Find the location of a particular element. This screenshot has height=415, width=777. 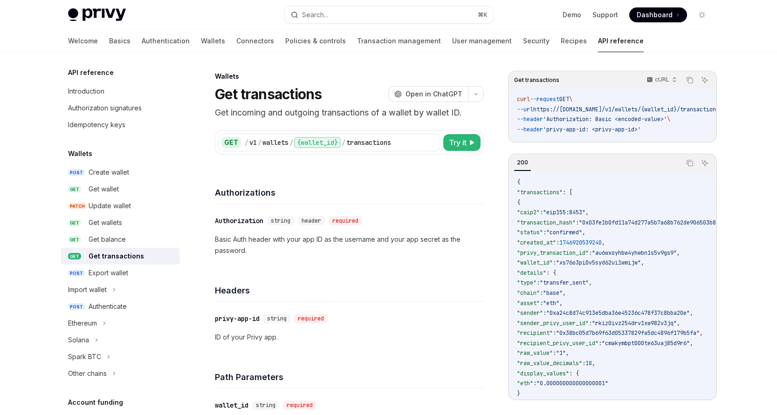

a: Welcome is located at coordinates (83, 41).